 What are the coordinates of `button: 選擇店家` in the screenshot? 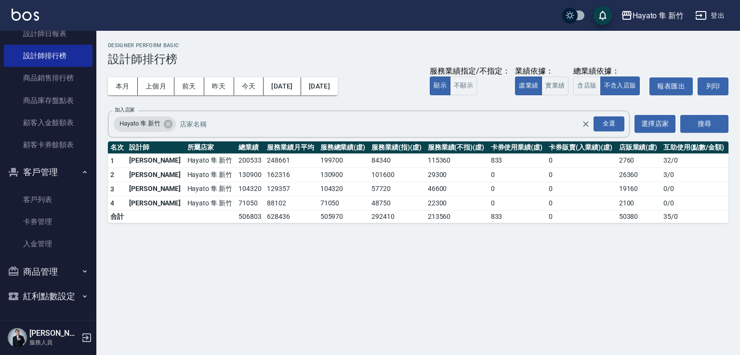 It's located at (654, 124).